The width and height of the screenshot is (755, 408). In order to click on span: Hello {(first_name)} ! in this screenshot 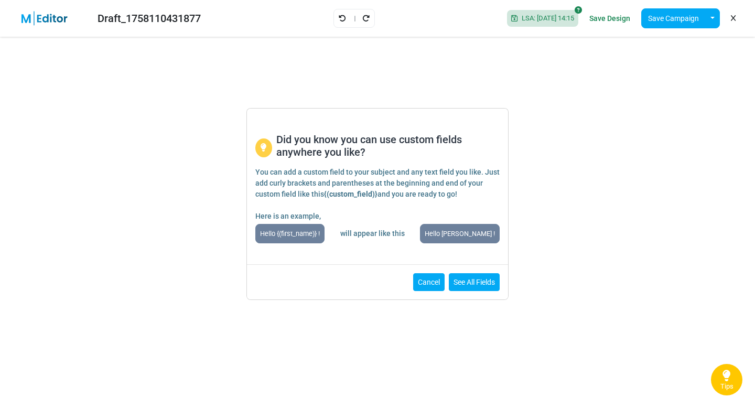, I will do `click(290, 233)`.